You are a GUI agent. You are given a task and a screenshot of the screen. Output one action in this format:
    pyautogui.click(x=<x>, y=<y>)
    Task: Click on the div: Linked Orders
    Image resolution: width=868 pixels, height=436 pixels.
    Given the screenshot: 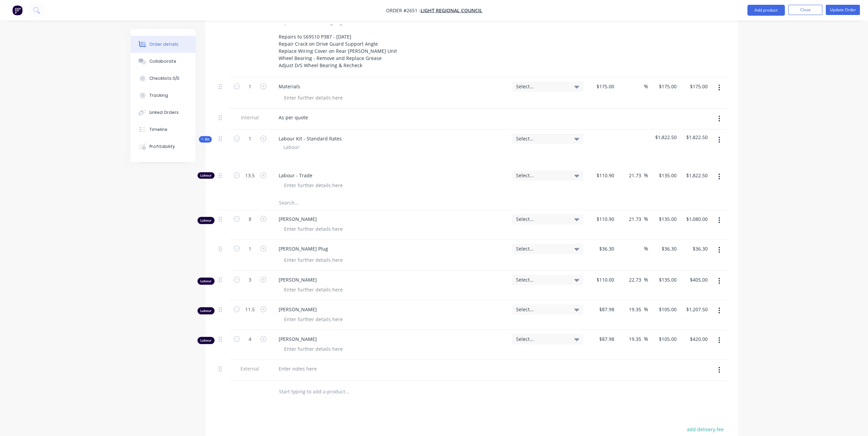 What is the action you would take?
    pyautogui.click(x=164, y=113)
    